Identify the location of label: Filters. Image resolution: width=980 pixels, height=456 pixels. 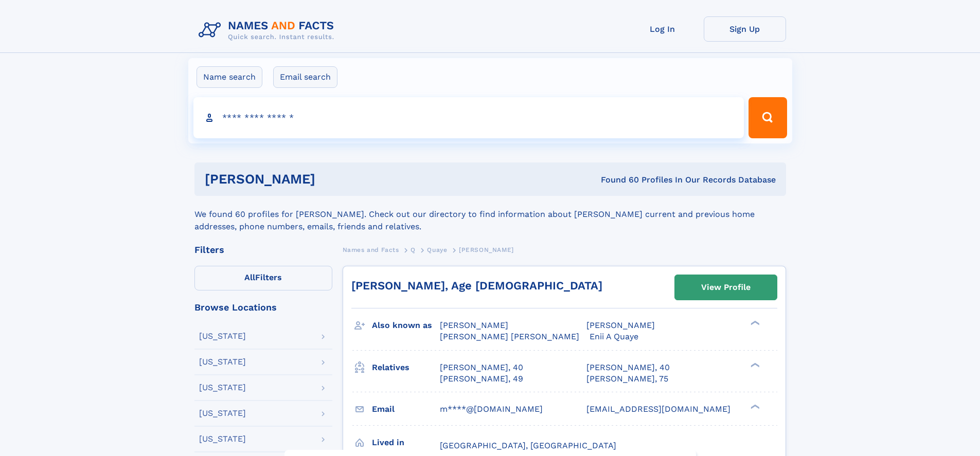
(263, 278).